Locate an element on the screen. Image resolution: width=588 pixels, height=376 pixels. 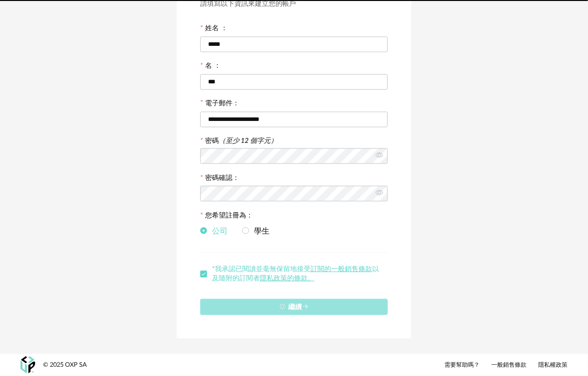
a: 需要幫助嗎？ is located at coordinates (462, 365).